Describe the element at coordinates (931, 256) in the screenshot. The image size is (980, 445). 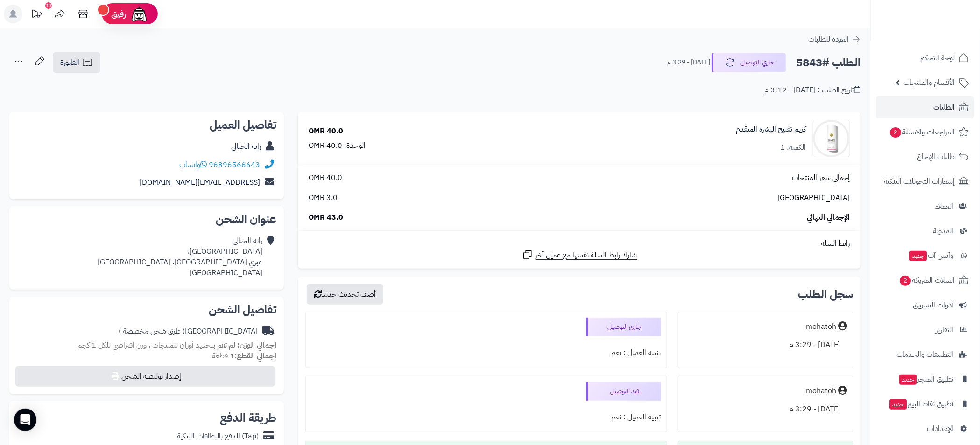
I see `span: وآتس آب` at that location.